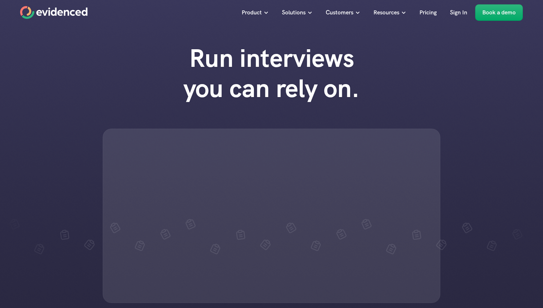 The width and height of the screenshot is (543, 308). Describe the element at coordinates (294, 13) in the screenshot. I see `p: Solutions` at that location.